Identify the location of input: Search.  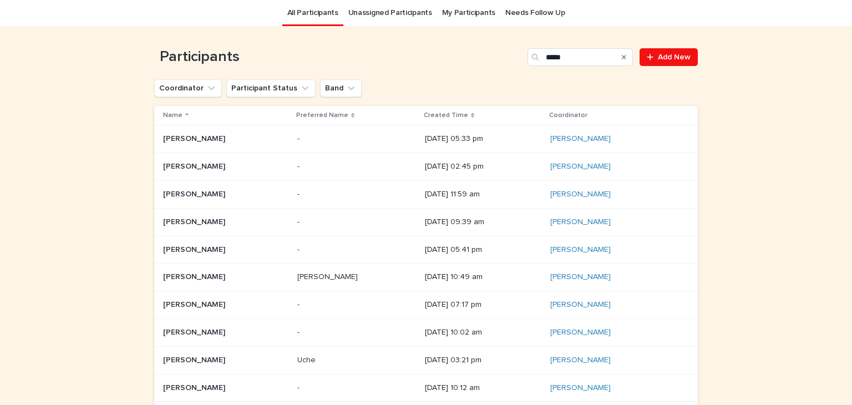
(580, 57).